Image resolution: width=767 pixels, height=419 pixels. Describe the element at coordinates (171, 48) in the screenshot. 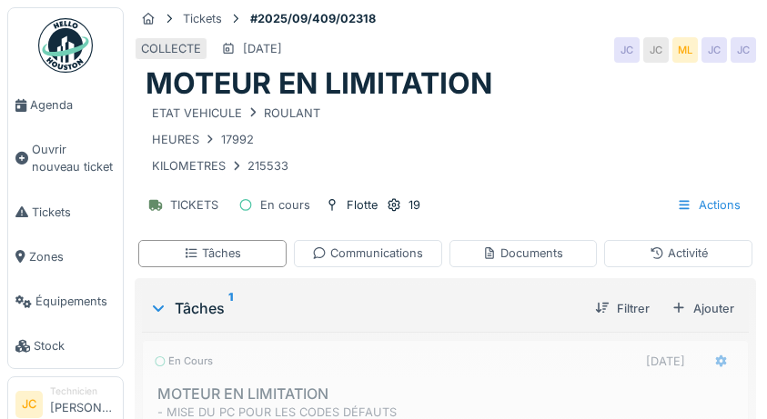

I see `div: COLLECTE` at that location.